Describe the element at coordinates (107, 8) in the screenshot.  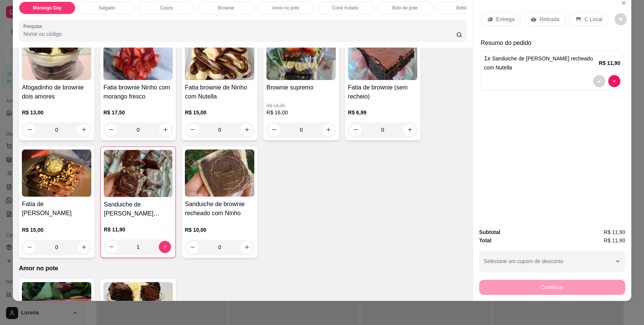
I see `p: Salgado` at that location.